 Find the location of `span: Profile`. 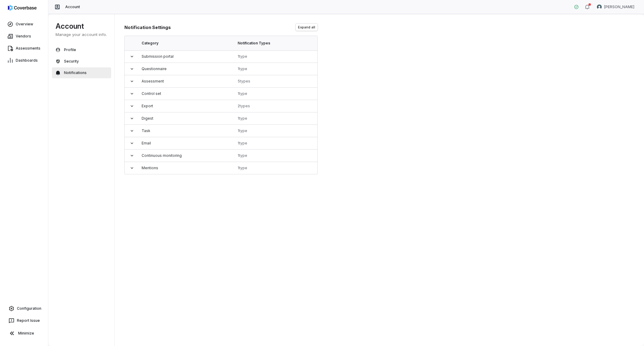

span: Profile is located at coordinates (70, 50).